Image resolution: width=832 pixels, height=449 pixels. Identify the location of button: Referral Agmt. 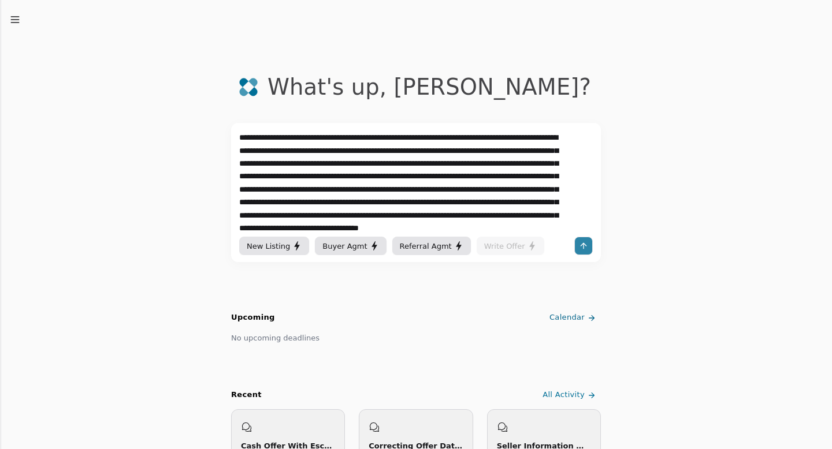
(431, 246).